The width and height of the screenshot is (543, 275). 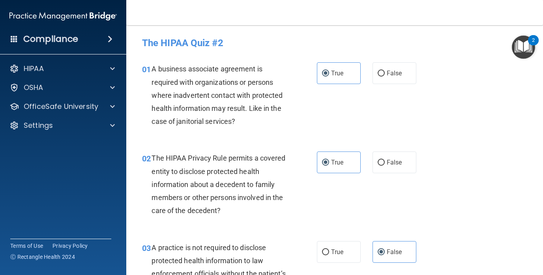 What do you see at coordinates (146, 69) in the screenshot?
I see `span: 01` at bounding box center [146, 69].